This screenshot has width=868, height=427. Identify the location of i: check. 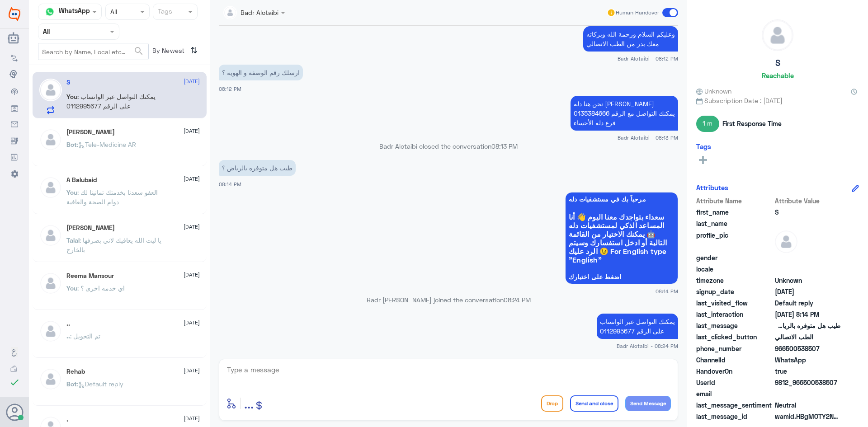
(14, 382).